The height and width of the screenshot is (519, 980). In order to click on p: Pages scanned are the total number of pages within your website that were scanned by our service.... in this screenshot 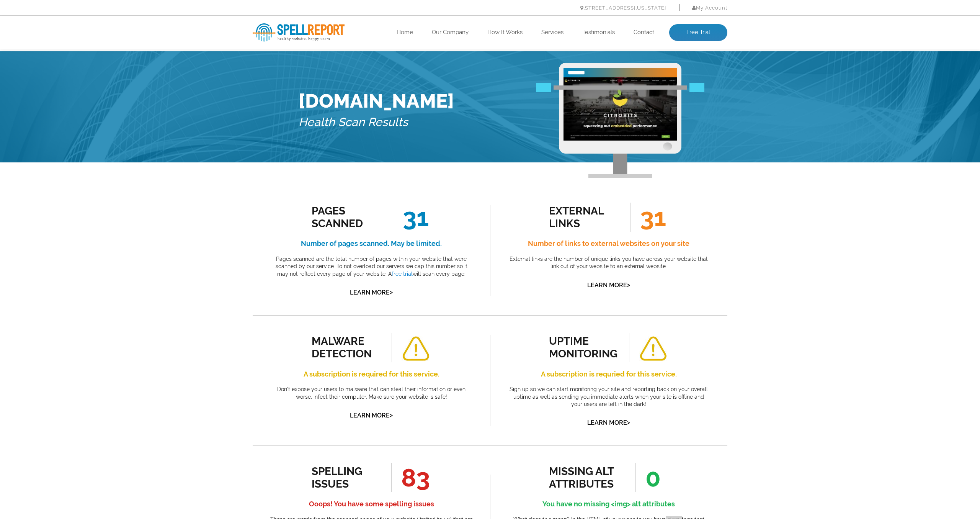, I will do `click(371, 267)`.